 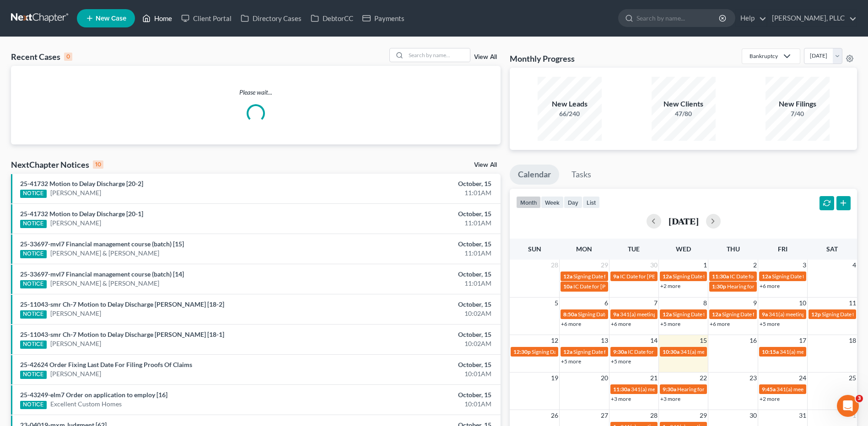 I want to click on a: Tasks, so click(x=581, y=175).